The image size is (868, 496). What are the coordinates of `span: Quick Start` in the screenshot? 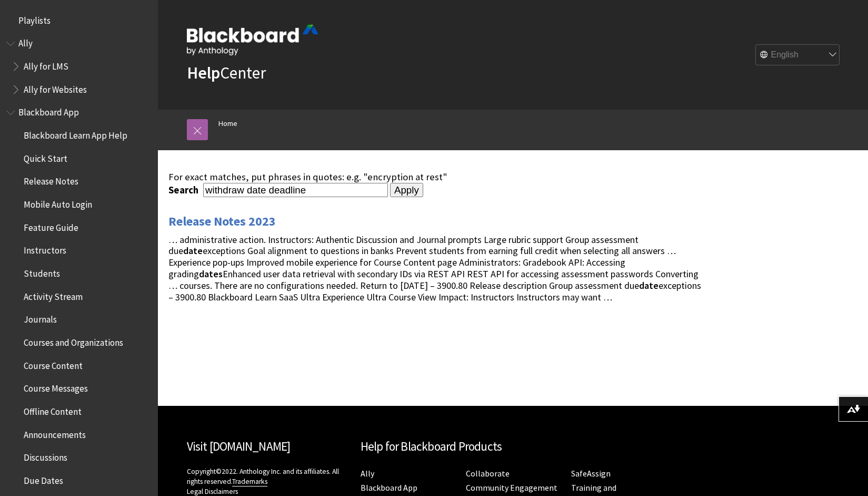 It's located at (46, 156).